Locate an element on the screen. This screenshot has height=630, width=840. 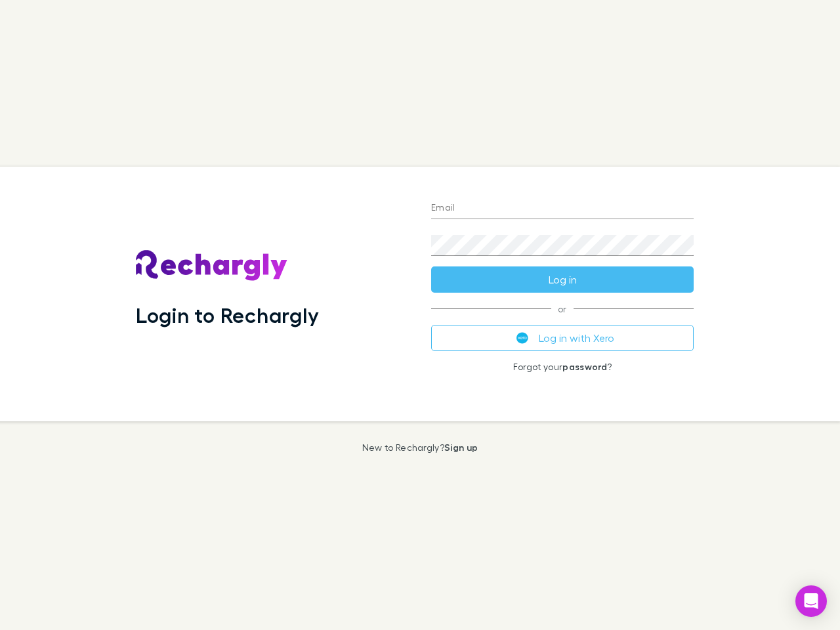
h1: Login to Rechargly is located at coordinates (227, 315).